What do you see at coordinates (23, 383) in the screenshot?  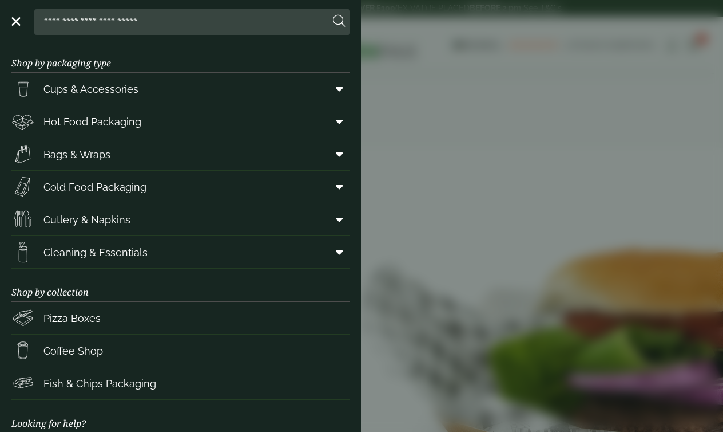 I see `img: FishNchip_box.svg` at bounding box center [23, 383].